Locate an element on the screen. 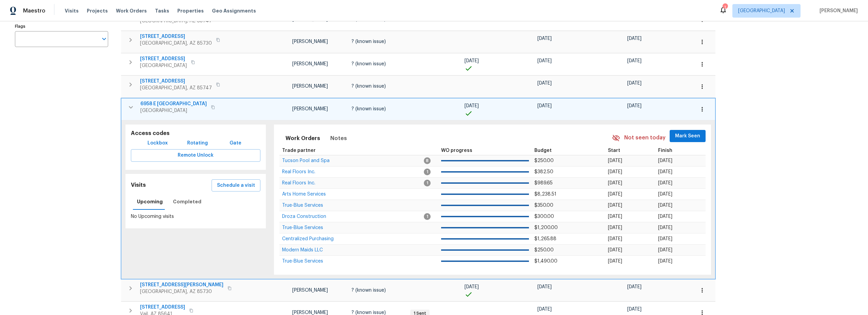 The image size is (868, 315). span: Projects is located at coordinates (98, 11).